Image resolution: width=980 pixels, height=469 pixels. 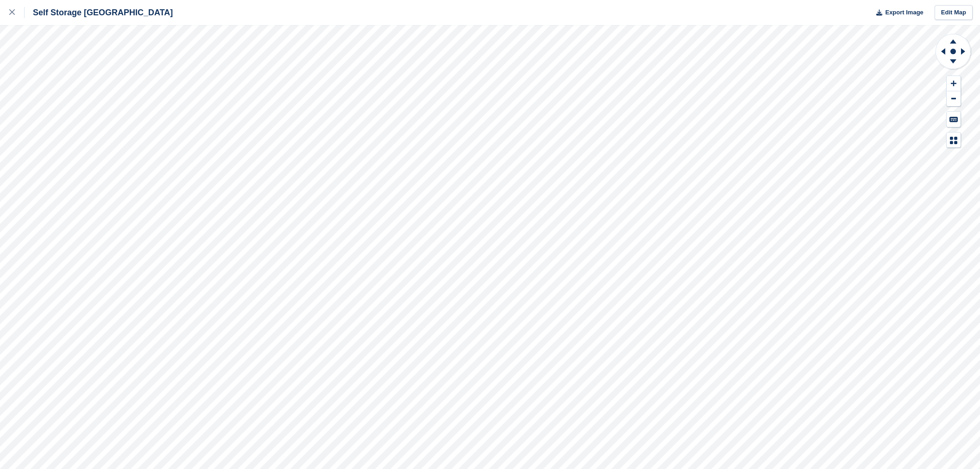 I want to click on span: Export Image, so click(x=904, y=12).